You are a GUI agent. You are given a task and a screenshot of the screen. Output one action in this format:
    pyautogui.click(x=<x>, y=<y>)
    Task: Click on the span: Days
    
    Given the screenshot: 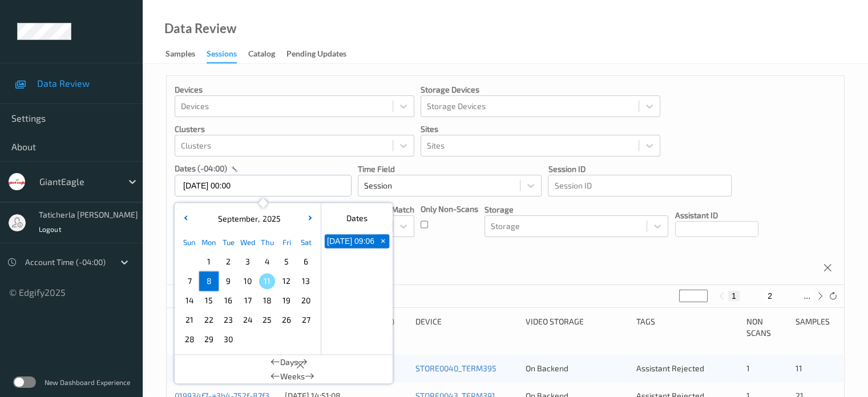 What is the action you would take?
    pyautogui.click(x=289, y=362)
    